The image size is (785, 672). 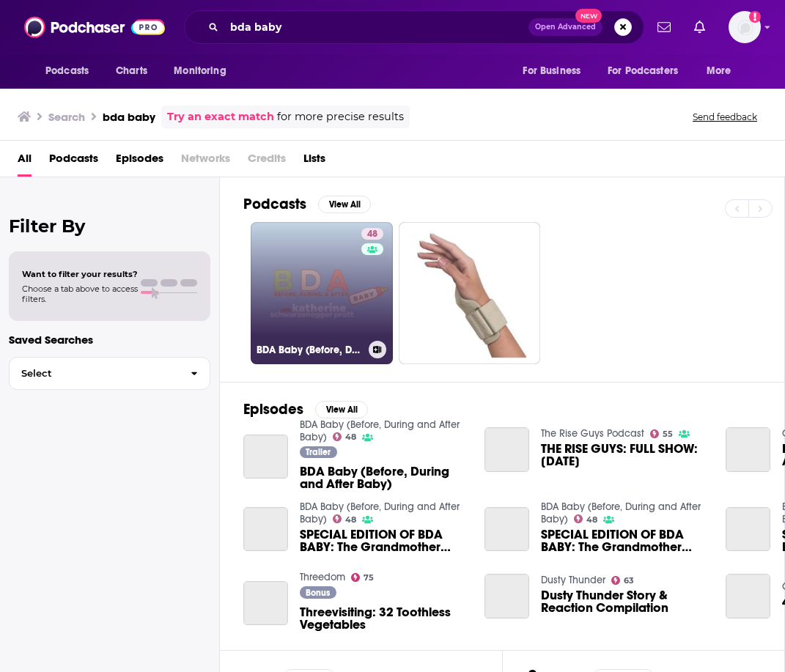 I want to click on a: 75, so click(x=363, y=577).